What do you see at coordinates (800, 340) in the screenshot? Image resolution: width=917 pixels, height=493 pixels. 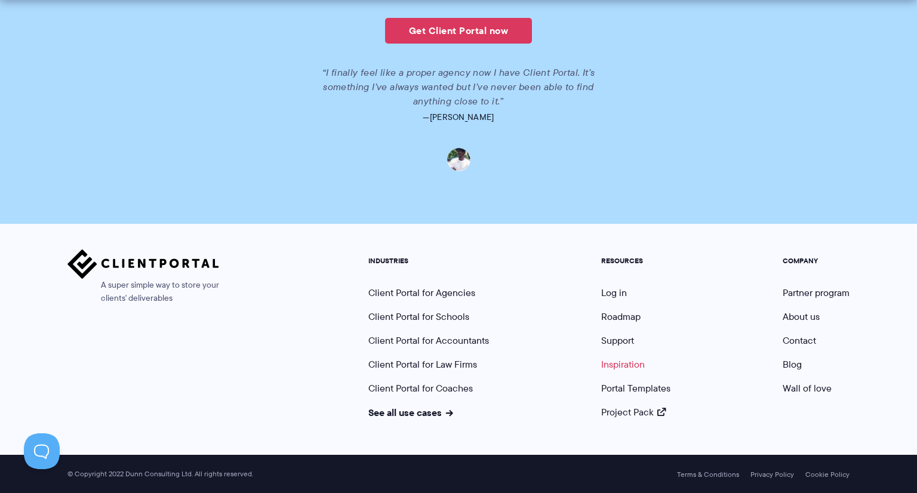 I see `a: Contact` at bounding box center [800, 340].